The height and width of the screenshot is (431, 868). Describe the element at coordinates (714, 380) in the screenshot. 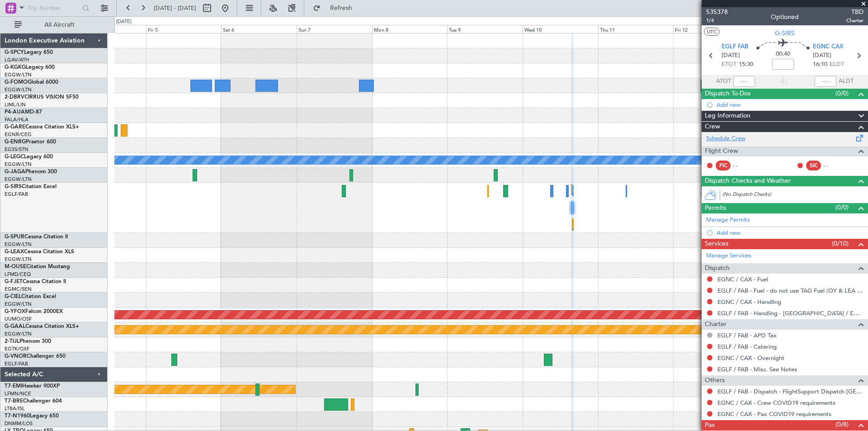

I see `span: Others` at that location.